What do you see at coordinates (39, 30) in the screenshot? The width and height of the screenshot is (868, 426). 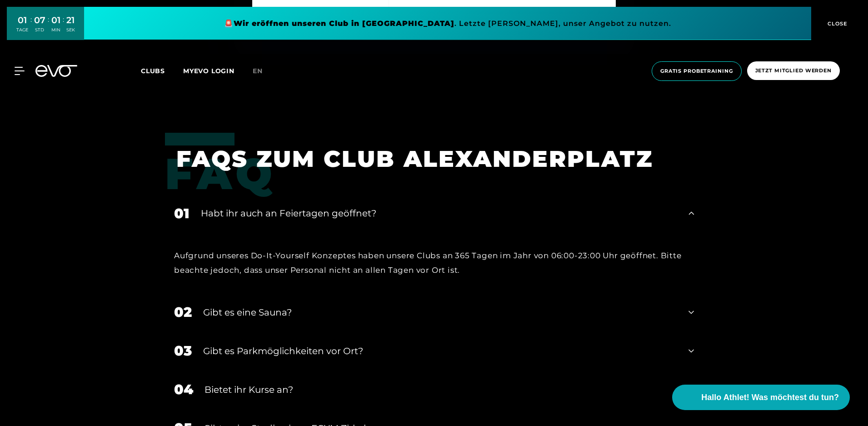 I see `div: STD` at bounding box center [39, 30].